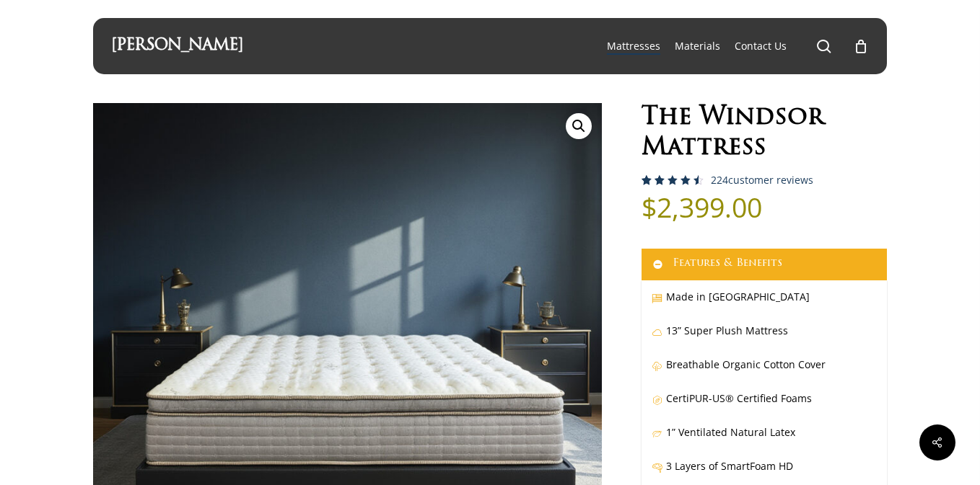 The height and width of the screenshot is (485, 980). I want to click on span: Materials, so click(697, 45).